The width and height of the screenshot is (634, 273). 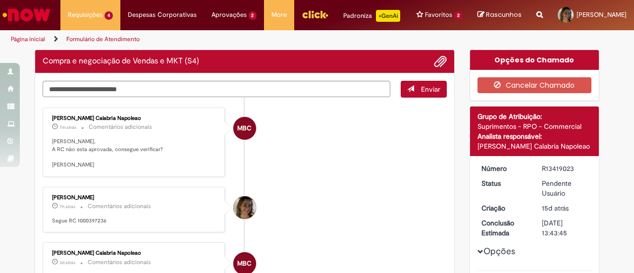 I want to click on div: Mariana Bracher Calabria Napoleao, so click(x=245, y=128).